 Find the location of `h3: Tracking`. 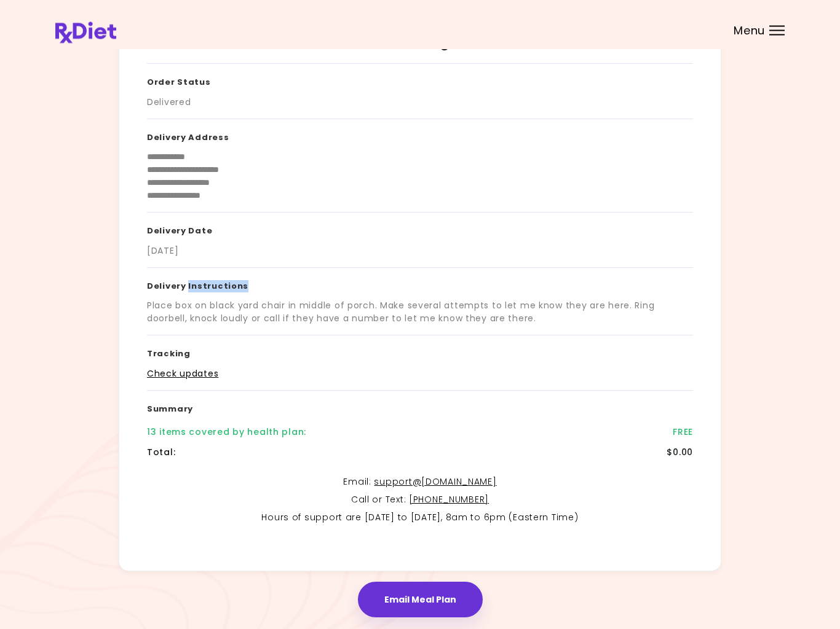

h3: Tracking is located at coordinates (420, 352).